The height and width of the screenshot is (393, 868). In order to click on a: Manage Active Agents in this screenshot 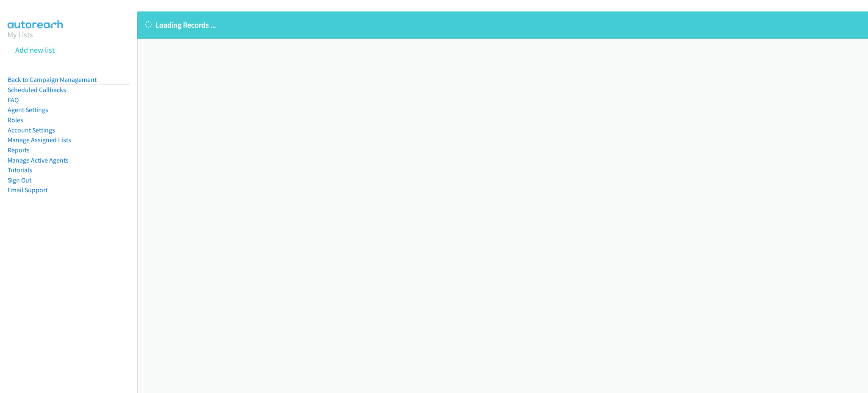, I will do `click(38, 160)`.